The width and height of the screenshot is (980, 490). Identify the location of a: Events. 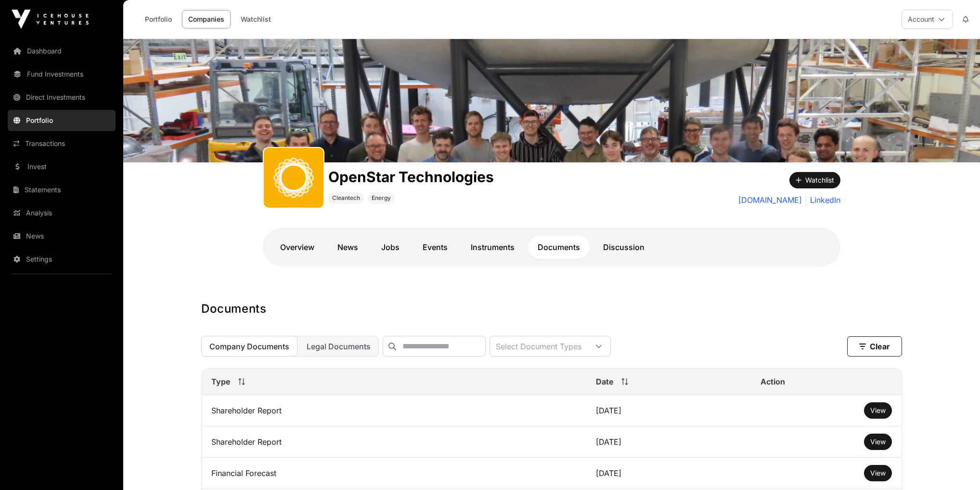
(435, 247).